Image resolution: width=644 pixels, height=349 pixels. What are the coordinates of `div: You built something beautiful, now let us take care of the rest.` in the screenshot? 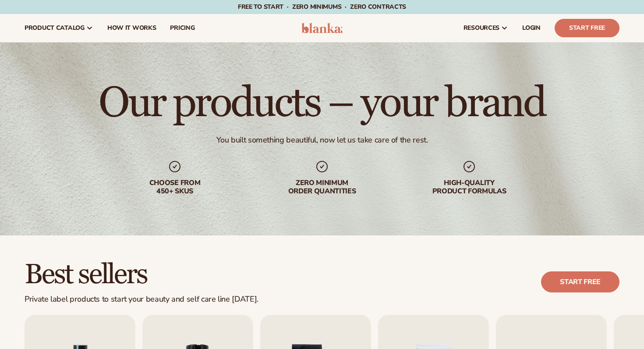 It's located at (322, 140).